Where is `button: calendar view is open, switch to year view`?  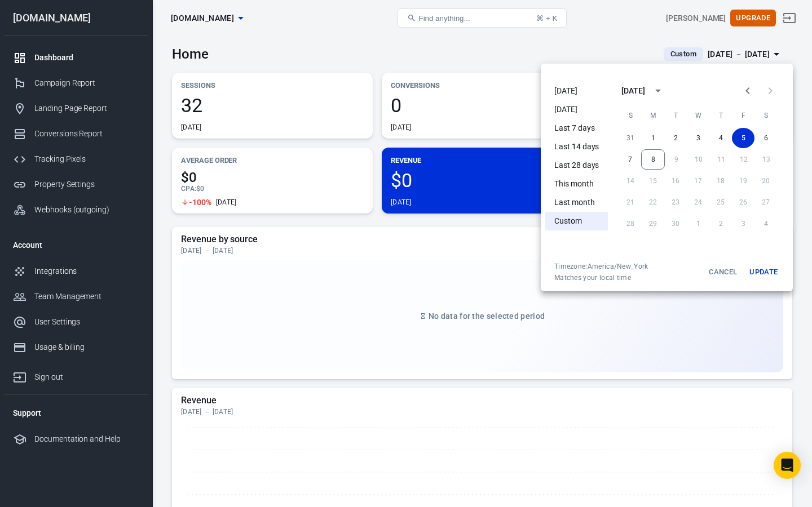
button: calendar view is open, switch to year view is located at coordinates (658, 90).